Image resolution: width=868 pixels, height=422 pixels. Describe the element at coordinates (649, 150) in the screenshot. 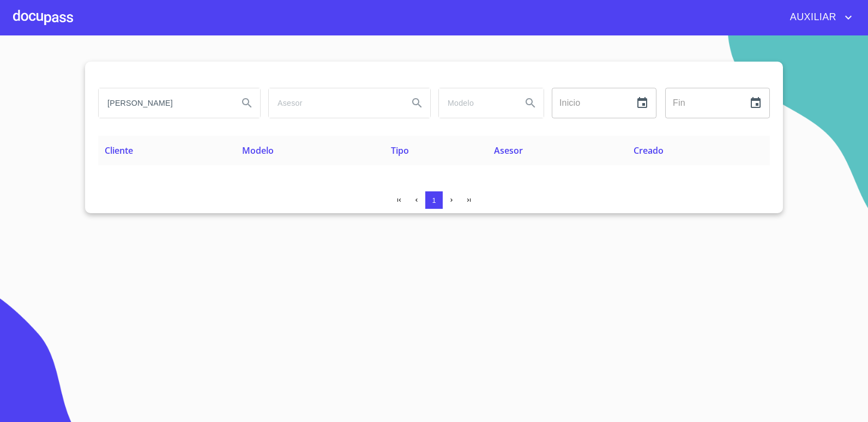

I see `span: Creado` at that location.